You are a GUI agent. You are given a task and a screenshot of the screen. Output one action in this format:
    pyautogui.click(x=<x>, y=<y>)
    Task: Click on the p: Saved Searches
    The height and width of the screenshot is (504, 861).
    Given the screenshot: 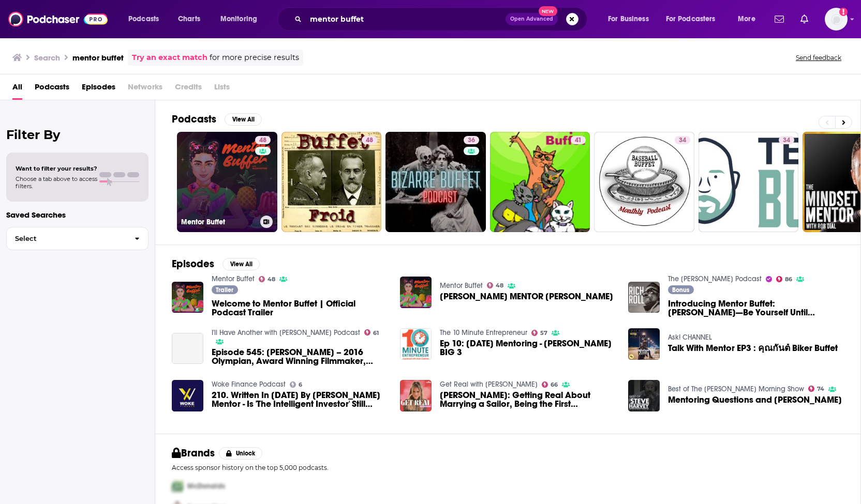 What is the action you would take?
    pyautogui.click(x=77, y=214)
    